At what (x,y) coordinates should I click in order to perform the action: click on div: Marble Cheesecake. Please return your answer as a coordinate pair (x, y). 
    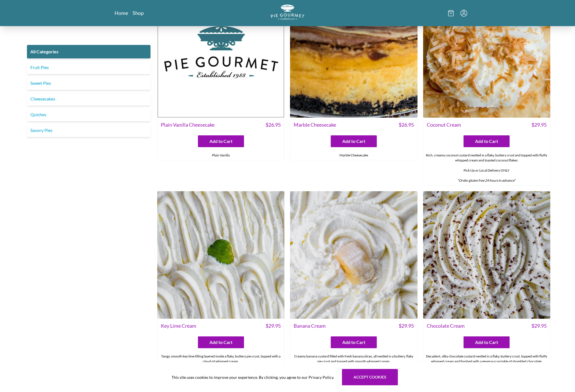
    Looking at the image, I should click on (354, 155).